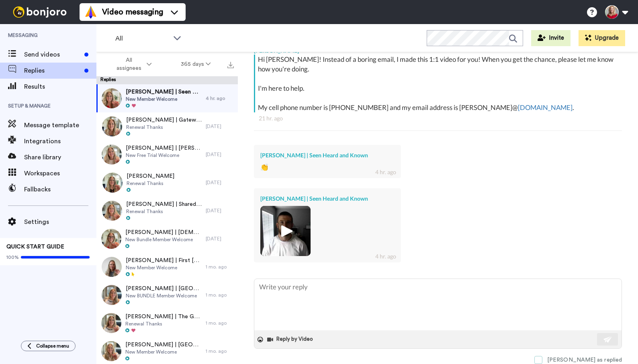 This screenshot has width=638, height=364. Describe the element at coordinates (285, 231) in the screenshot. I see `img: 98647a28-2877-4ccf-b9a8-276bd6c5f8f0-thumb.jpg` at that location.